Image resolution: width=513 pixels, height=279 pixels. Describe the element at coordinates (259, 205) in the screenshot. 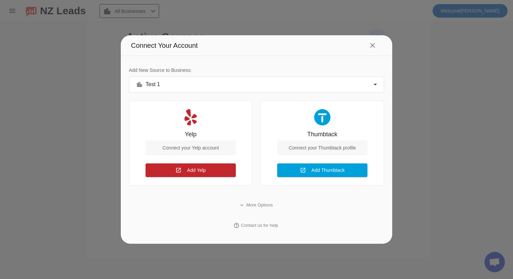

I see `span: More Options` at that location.